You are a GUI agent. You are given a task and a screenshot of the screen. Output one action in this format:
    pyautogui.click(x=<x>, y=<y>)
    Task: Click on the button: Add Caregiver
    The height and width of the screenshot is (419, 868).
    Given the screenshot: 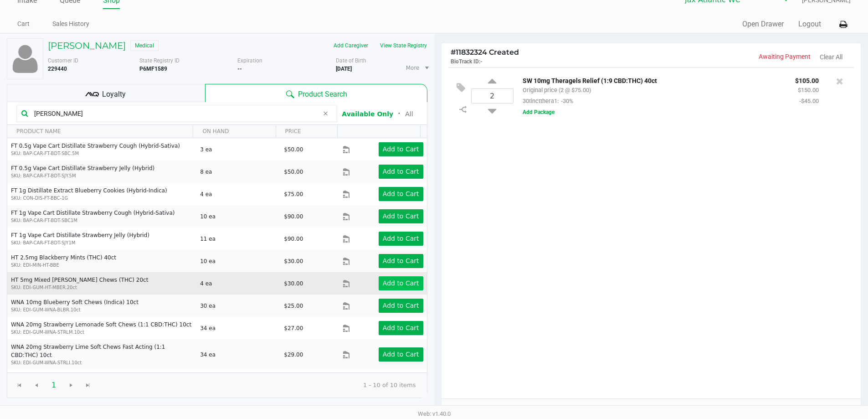 What is the action you would take?
    pyautogui.click(x=351, y=45)
    